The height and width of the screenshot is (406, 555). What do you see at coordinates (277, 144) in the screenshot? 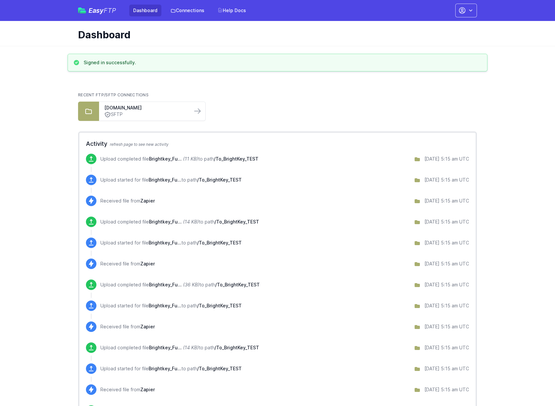
I see `h2: Activity` at bounding box center [277, 144].